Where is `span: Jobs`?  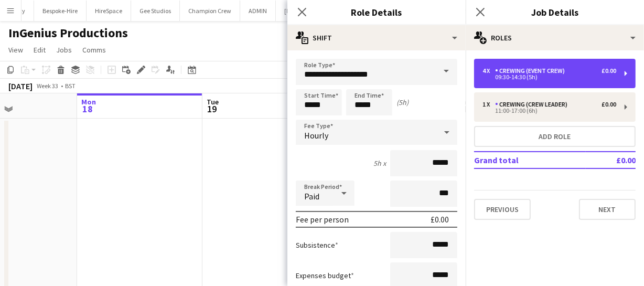 span: Jobs is located at coordinates (64, 50).